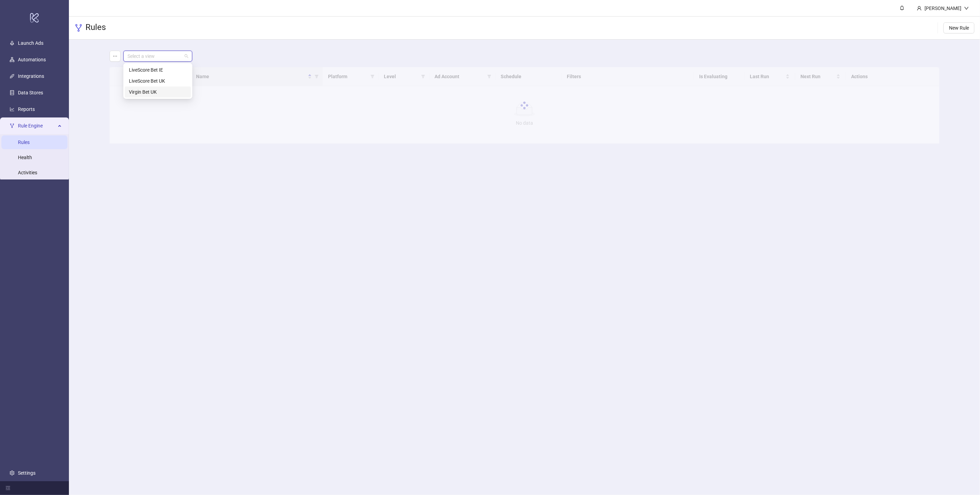  Describe the element at coordinates (32, 59) in the screenshot. I see `a: Automations` at that location.